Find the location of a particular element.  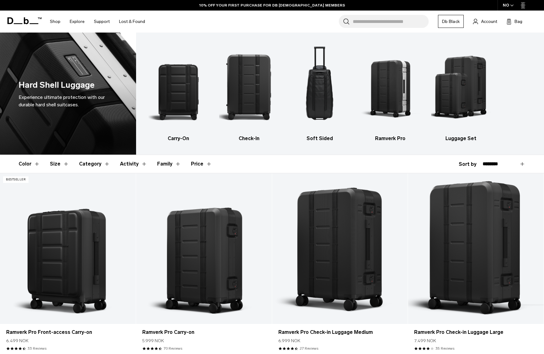

a: Db Black is located at coordinates (451, 21).